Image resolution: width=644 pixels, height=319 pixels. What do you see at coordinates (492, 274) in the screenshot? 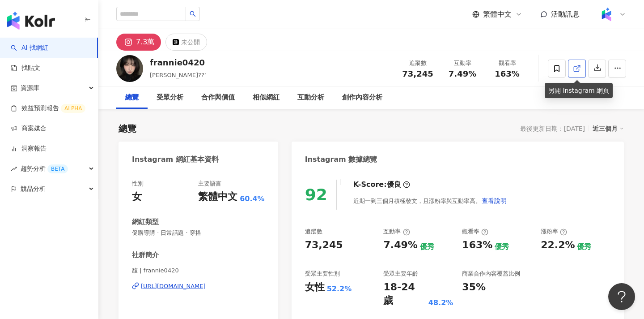
I see `div: 商業合作內容覆蓋比例` at bounding box center [492, 274].